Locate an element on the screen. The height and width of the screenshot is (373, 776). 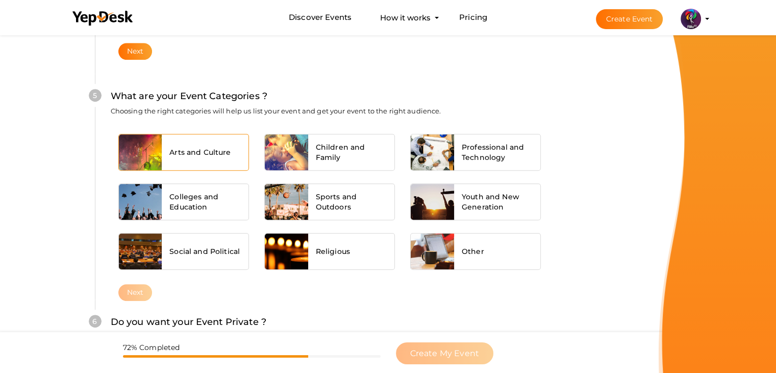
span: Colleges and Education is located at coordinates (205, 202).